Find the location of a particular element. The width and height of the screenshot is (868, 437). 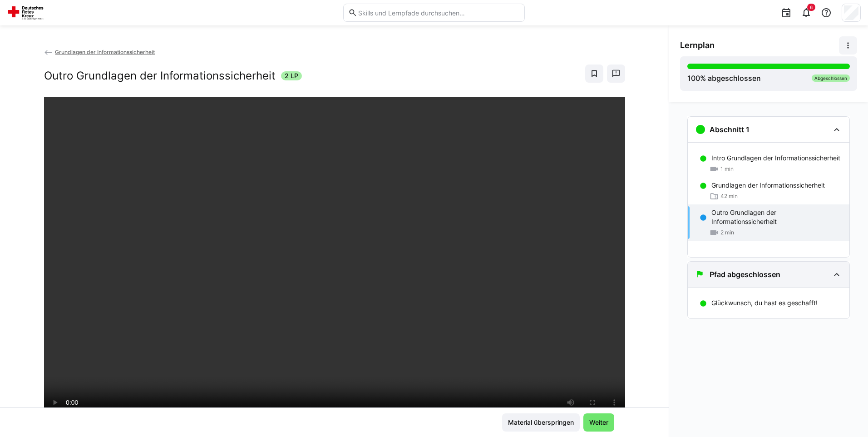

h3: Abschnitt 1 is located at coordinates (730, 130).